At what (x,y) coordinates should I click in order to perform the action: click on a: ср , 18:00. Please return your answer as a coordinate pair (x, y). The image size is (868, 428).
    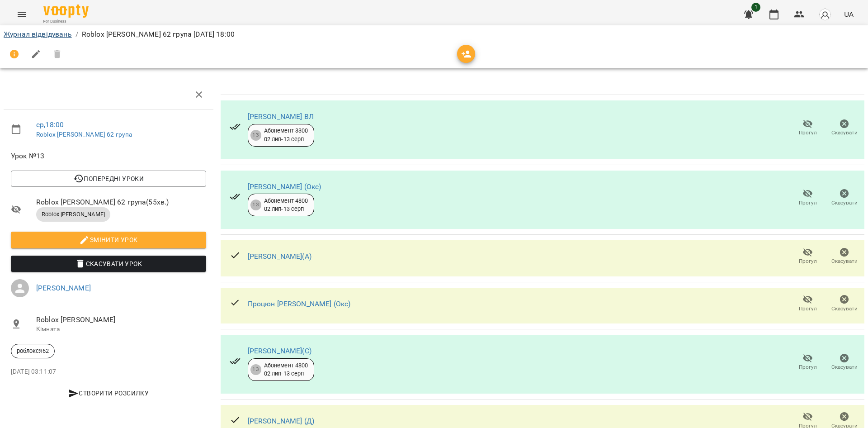
    Looking at the image, I should click on (50, 124).